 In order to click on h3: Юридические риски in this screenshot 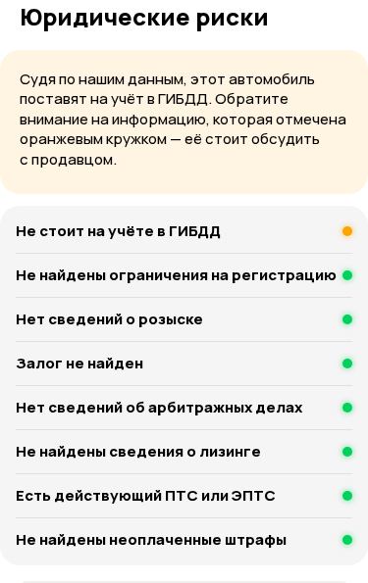, I will do `click(183, 17)`.